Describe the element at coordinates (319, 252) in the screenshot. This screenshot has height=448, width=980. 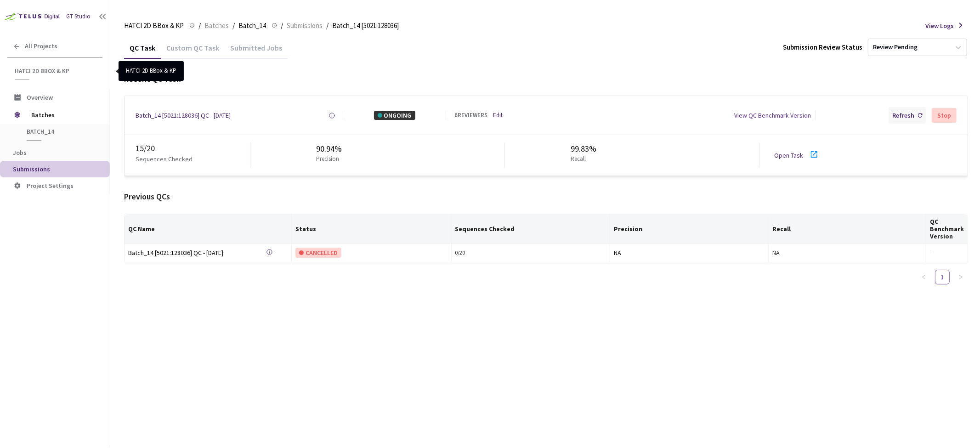
I see `div: CANCELLED` at that location.